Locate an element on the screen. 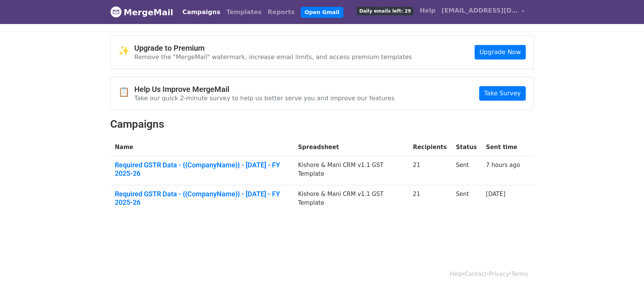 The width and height of the screenshot is (644, 289). th: Name is located at coordinates (202, 147).